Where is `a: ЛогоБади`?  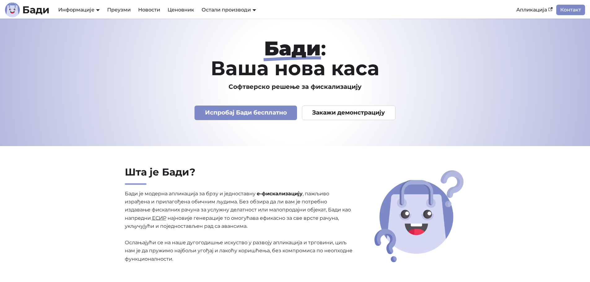
a: ЛогоБади is located at coordinates (27, 10).